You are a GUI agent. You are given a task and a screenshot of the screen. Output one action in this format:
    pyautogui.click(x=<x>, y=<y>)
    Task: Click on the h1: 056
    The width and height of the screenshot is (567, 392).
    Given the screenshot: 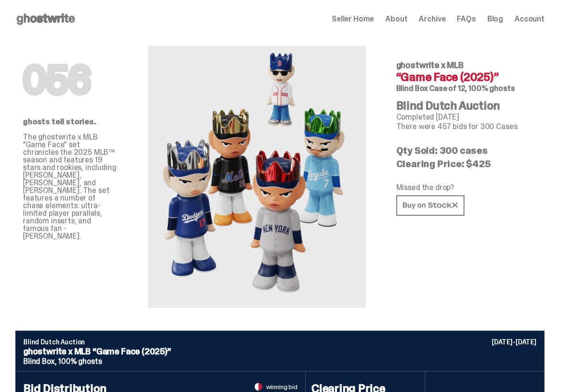 What is the action you would take?
    pyautogui.click(x=70, y=80)
    